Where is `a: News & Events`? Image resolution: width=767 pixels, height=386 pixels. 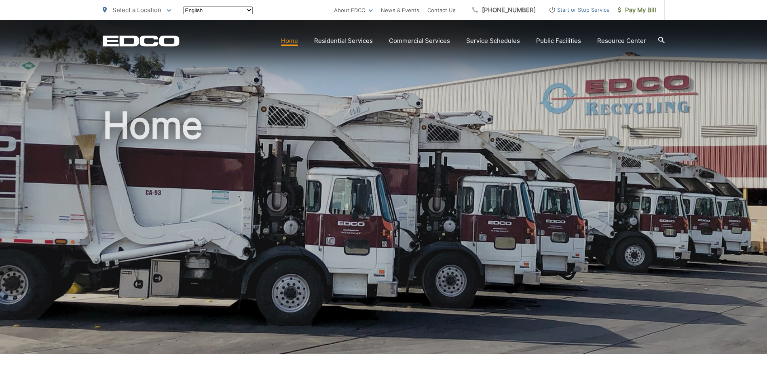 a: News & Events is located at coordinates (400, 10).